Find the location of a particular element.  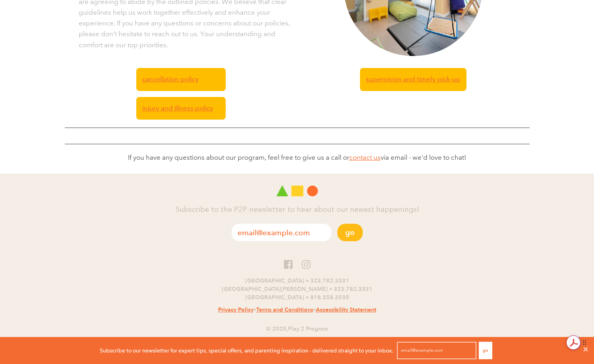

a: Terms and Conditions is located at coordinates (285, 309).